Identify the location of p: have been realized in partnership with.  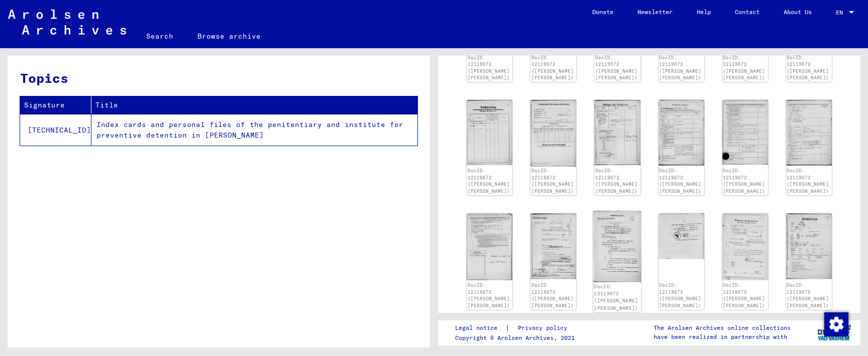
(722, 337).